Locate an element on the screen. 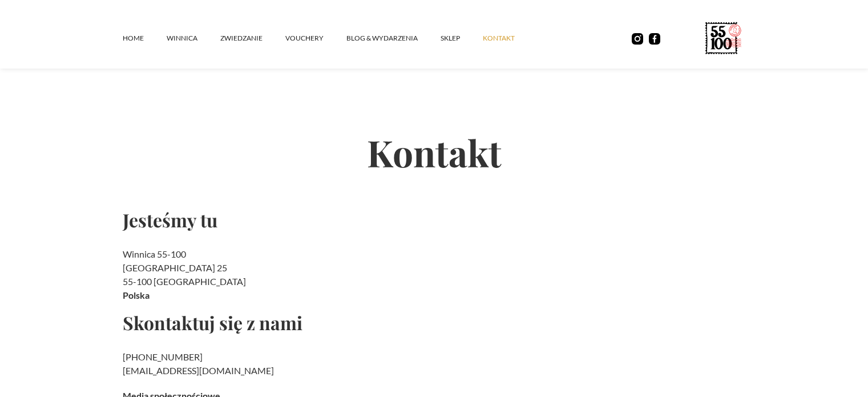 Image resolution: width=868 pixels, height=397 pixels. h2: Kontakt is located at coordinates (435, 152).